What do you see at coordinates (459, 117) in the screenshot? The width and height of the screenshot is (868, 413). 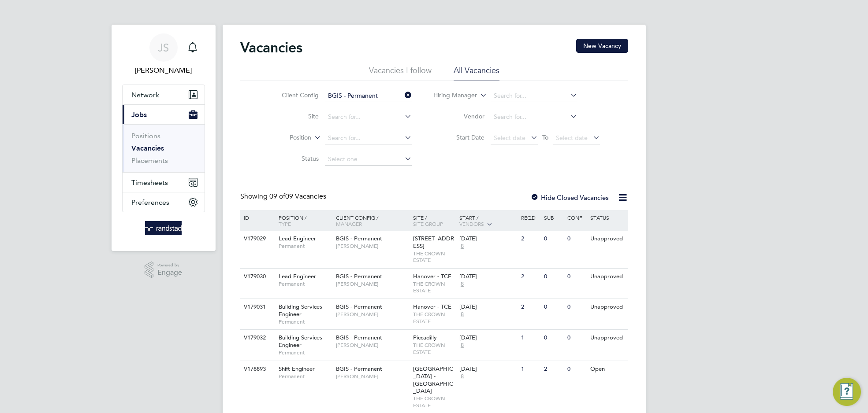 I see `label: Vendor` at bounding box center [459, 117].